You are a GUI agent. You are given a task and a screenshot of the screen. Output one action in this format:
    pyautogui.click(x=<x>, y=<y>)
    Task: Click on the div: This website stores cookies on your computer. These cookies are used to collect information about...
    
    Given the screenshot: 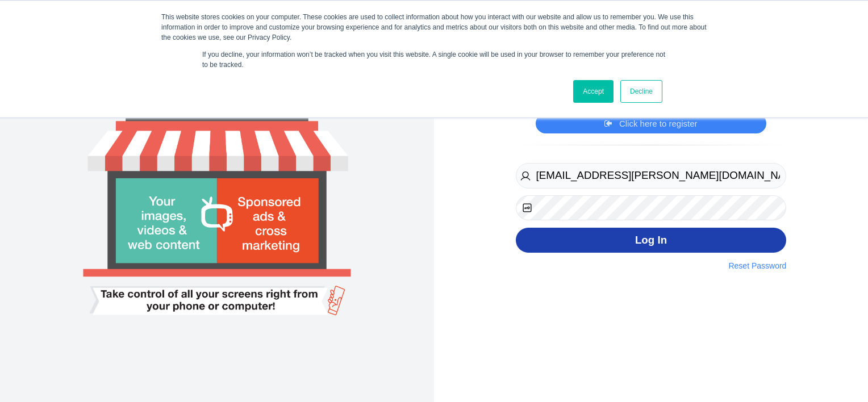 What is the action you would take?
    pyautogui.click(x=434, y=27)
    